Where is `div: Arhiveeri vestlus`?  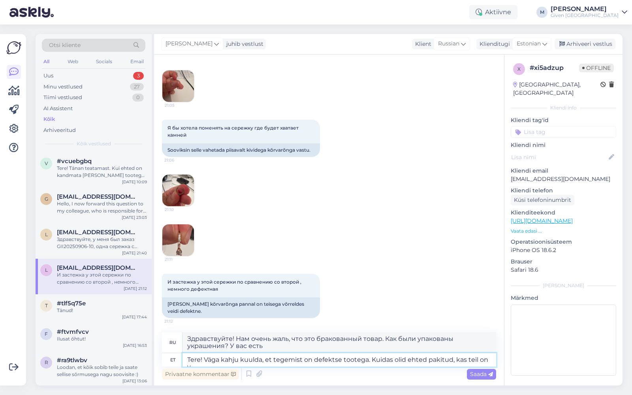
div: Arhiveeri vestlus is located at coordinates (585, 44).